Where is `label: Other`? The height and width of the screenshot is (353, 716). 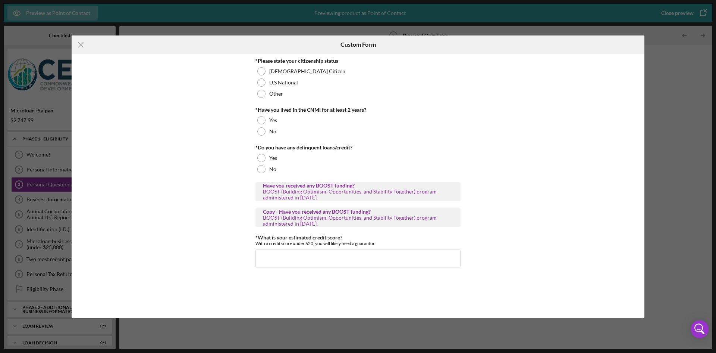
label: Other is located at coordinates (276, 94).